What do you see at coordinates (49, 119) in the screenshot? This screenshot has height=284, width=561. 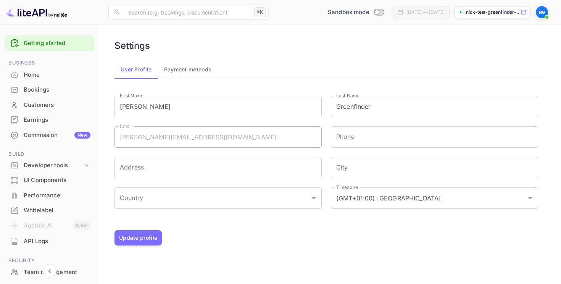 I see `a: Earnings` at bounding box center [49, 119].